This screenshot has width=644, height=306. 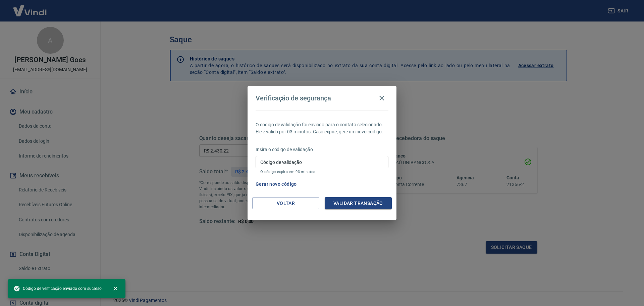 What do you see at coordinates (293, 98) in the screenshot?
I see `h4: Verificação de segurança` at bounding box center [293, 98].